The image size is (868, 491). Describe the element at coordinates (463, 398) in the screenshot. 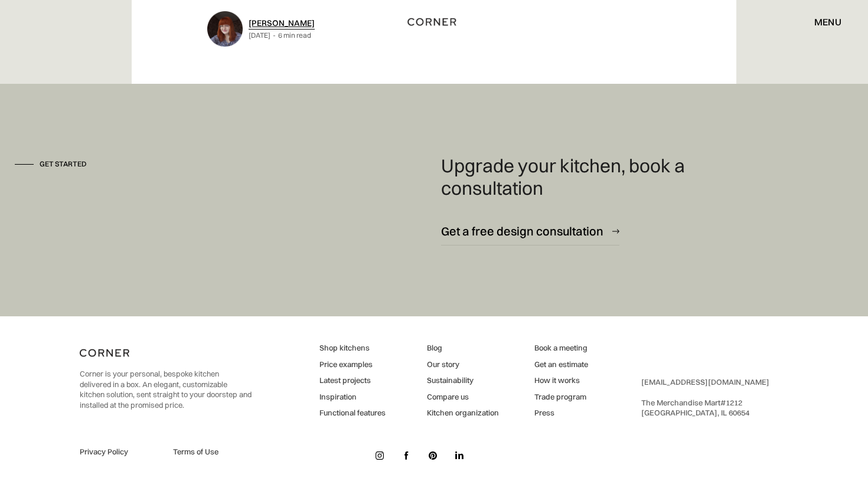

I see `a: Compare us` at that location.